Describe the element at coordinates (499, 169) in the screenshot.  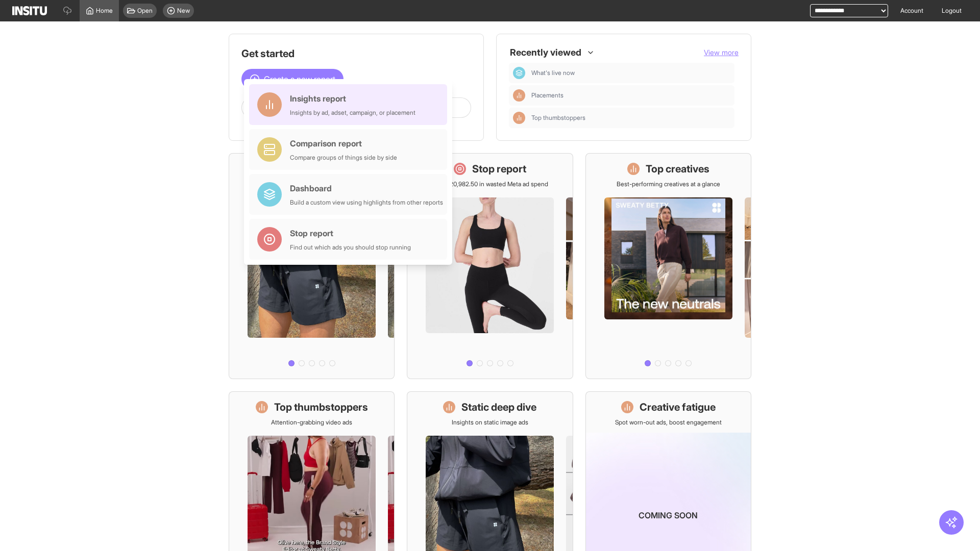
I see `h1: Stop report` at that location.